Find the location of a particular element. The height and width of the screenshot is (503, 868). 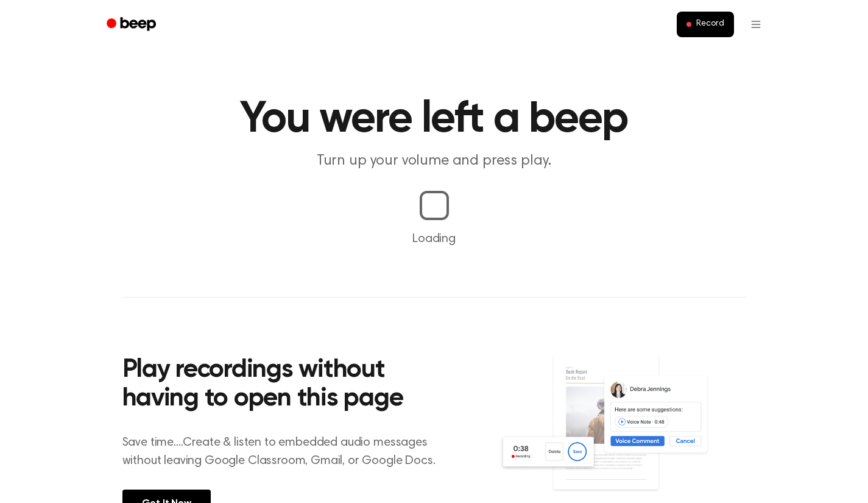

h1: You were left a beep is located at coordinates (434, 119).